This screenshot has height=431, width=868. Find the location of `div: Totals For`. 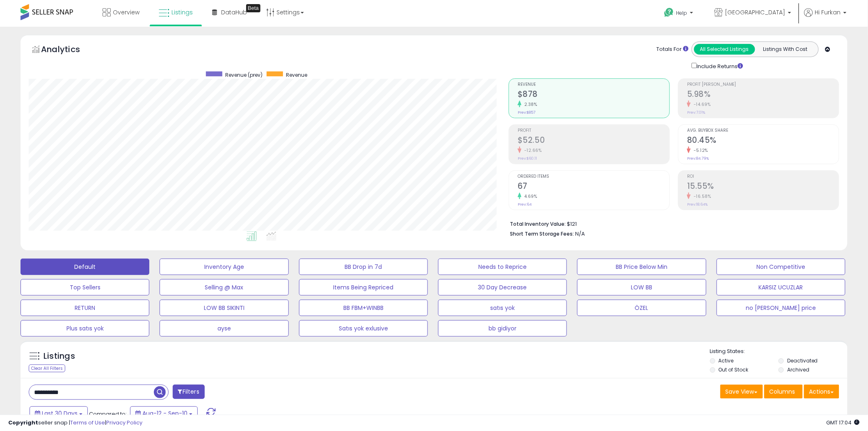

div: Totals For is located at coordinates (673, 49).